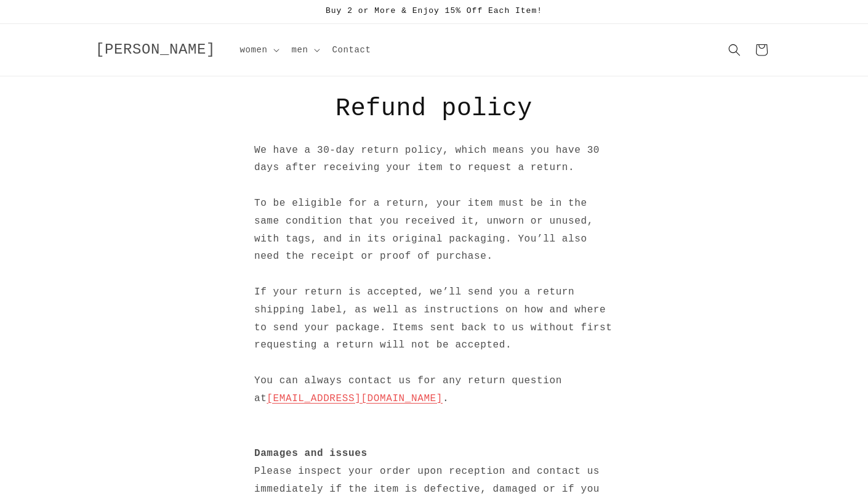  Describe the element at coordinates (352, 50) in the screenshot. I see `a: Contact` at that location.